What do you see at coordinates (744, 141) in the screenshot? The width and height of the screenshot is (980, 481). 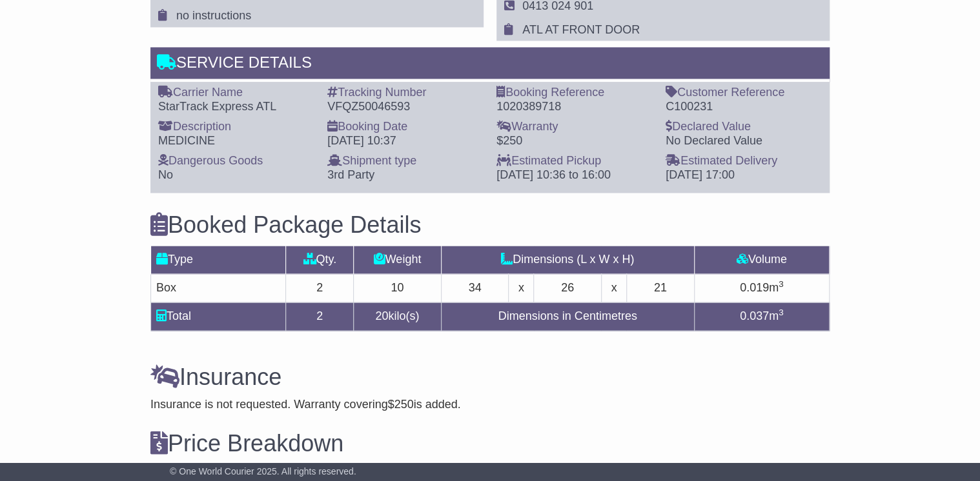 I see `div: No Declared Value` at bounding box center [744, 141].